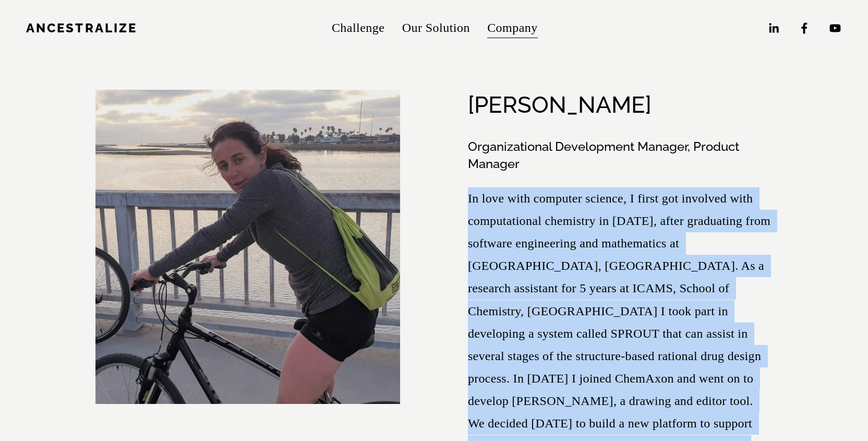 The width and height of the screenshot is (868, 441). What do you see at coordinates (513, 28) in the screenshot?
I see `a: folder dropdown` at bounding box center [513, 28].